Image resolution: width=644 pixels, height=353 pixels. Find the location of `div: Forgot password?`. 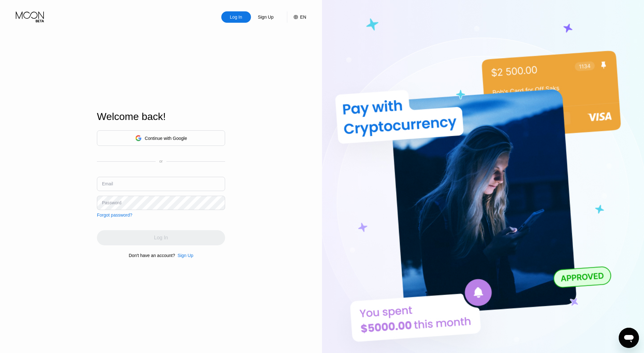

div: Forgot password? is located at coordinates (115, 215).